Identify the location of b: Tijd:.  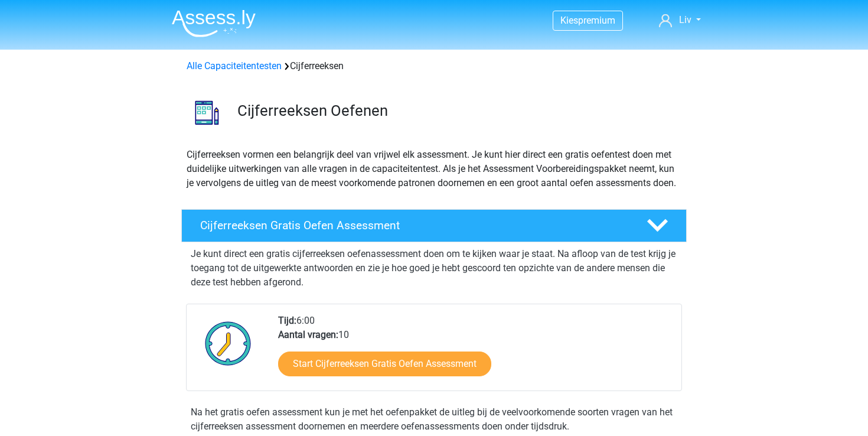
(287, 321).